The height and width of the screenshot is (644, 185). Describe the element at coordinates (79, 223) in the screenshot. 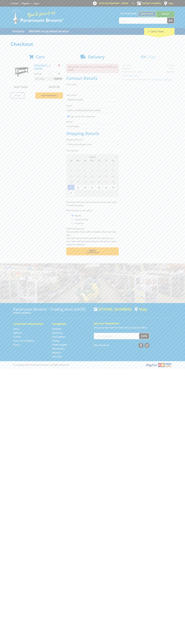

I see `label: A Courier` at that location.